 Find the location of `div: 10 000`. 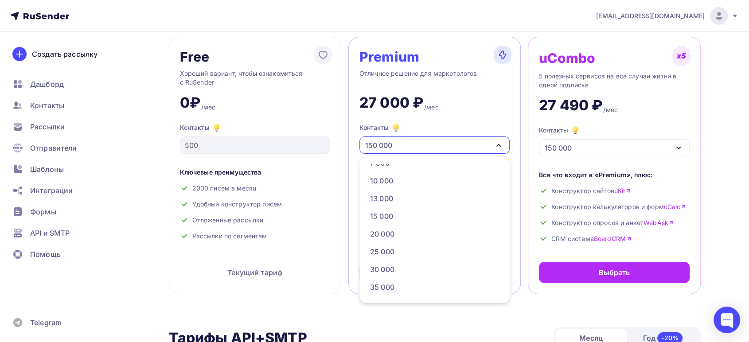

div: 10 000 is located at coordinates (382, 181).